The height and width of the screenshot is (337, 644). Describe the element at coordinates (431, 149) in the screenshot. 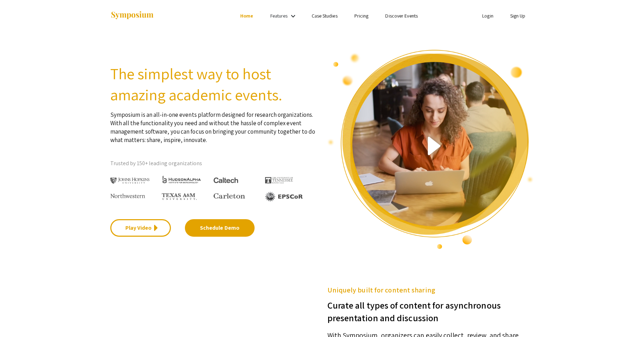

I see `img: video overview of Symposium` at that location.